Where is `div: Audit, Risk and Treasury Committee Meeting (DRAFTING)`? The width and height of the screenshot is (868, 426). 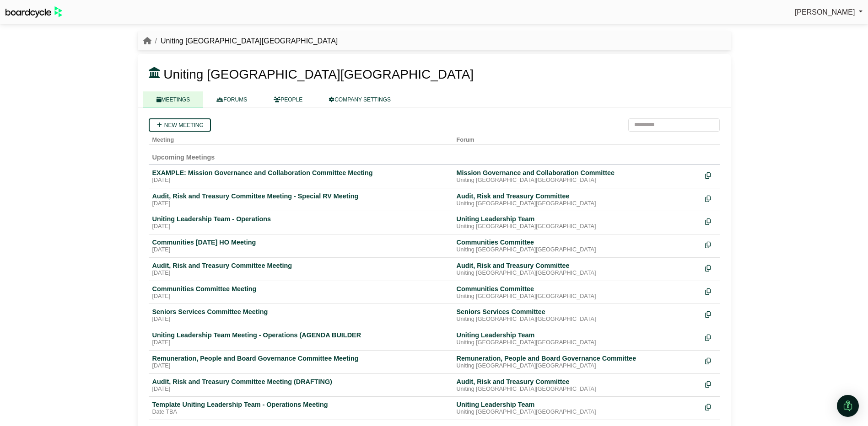 div: Audit, Risk and Treasury Committee Meeting (DRAFTING) is located at coordinates (301, 382).